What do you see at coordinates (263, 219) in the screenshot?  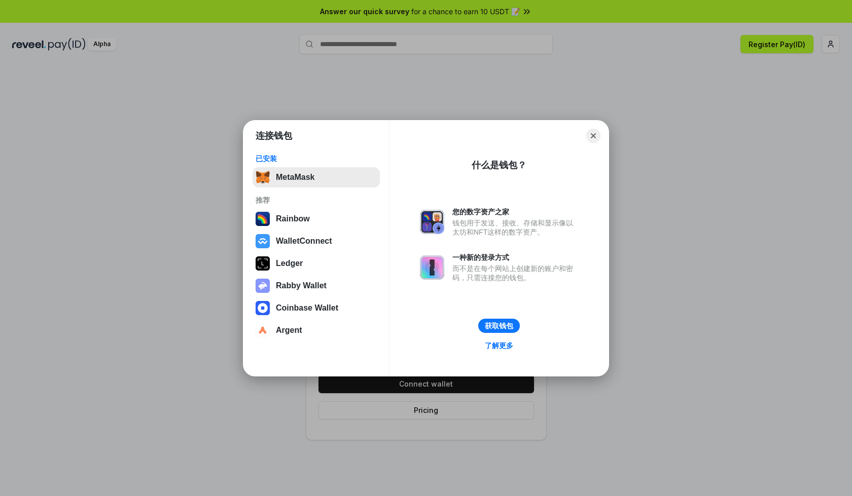 I see `img: svg+xml,%3Csvg%20width%3D%22120%22%20height%3D%22120%22%20viewBox%3D%220%200%20120%20120%22%20fil...` at bounding box center [263, 219].